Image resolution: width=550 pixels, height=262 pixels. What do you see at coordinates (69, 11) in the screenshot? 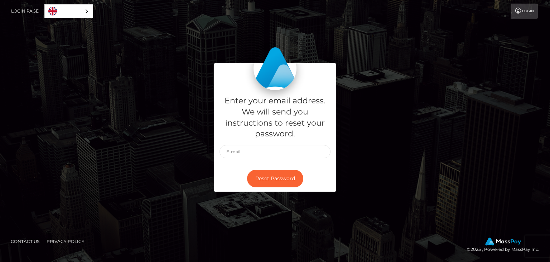
I see `aside: Language selected: English` at bounding box center [69, 11].